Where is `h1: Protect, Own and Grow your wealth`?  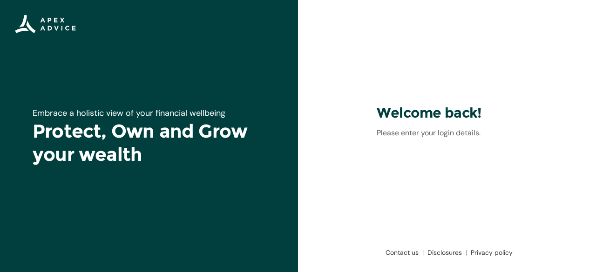 h1: Protect, Own and Grow your wealth is located at coordinates (149, 143).